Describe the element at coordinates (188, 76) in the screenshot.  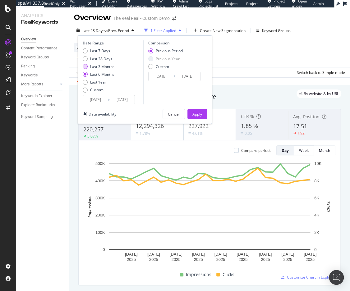
I see `input: End Date` at that location.